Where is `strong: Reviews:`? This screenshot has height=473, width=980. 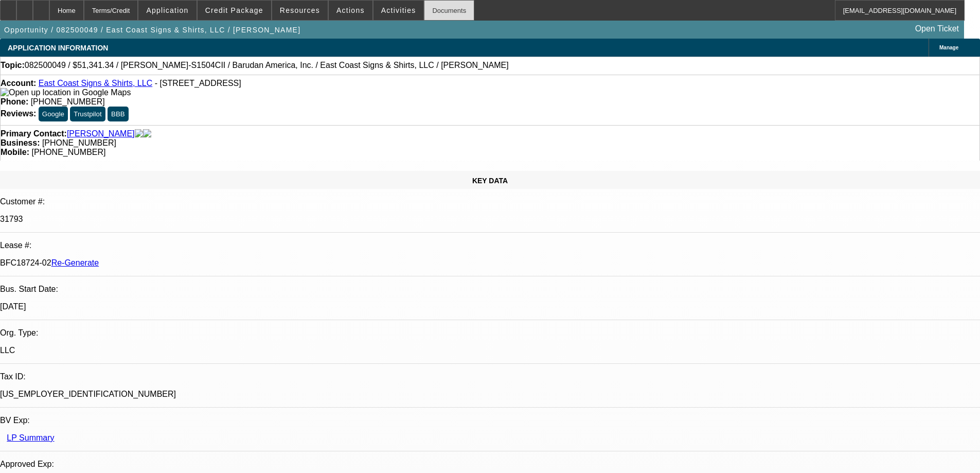 strong: Reviews: is located at coordinates (18, 113).